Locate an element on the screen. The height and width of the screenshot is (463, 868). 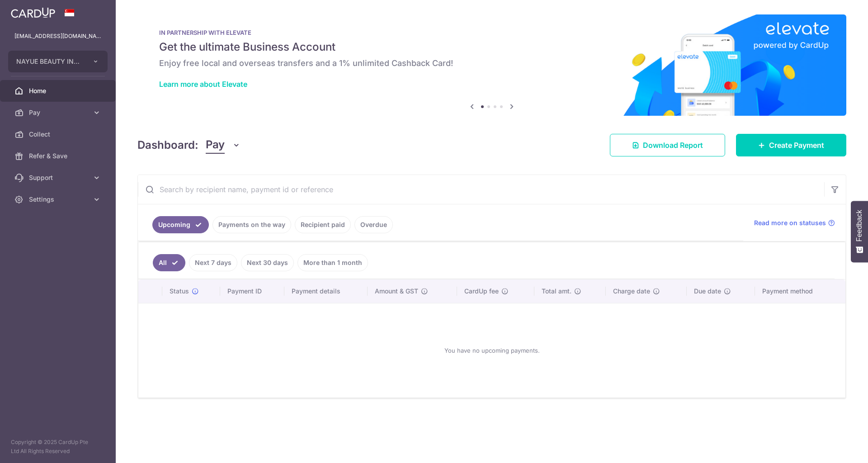
div: You have no upcoming payments. is located at coordinates (492, 350).